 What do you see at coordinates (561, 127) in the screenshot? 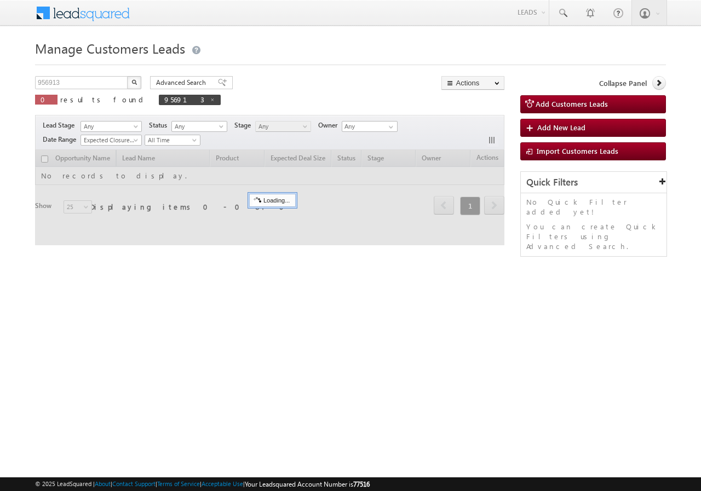
I see `span: Add New Lead` at bounding box center [561, 127].